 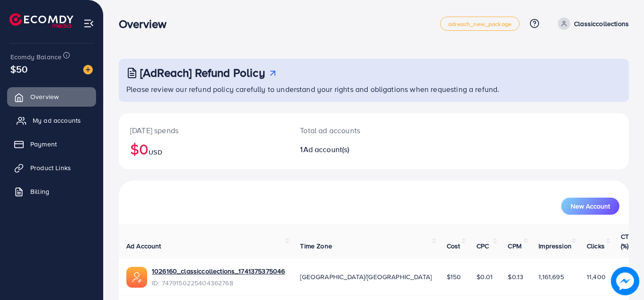 What do you see at coordinates (454, 277) in the screenshot?
I see `span: $150` at bounding box center [454, 277].